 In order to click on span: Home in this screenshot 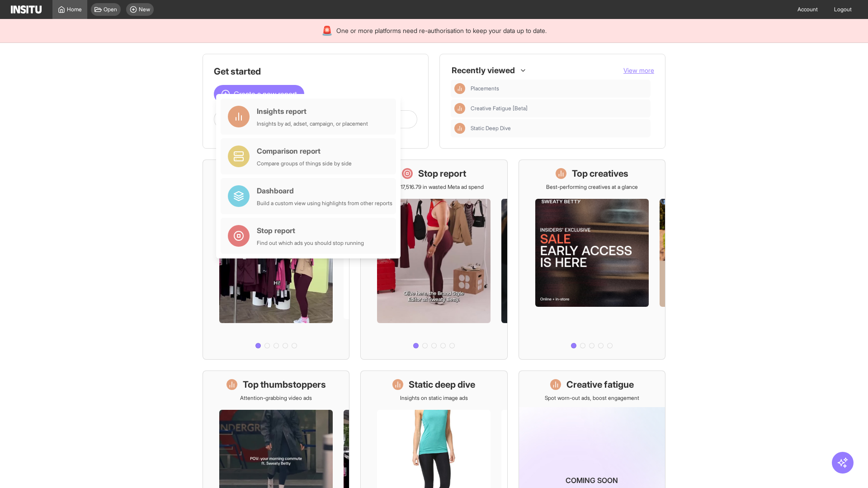, I will do `click(74, 9)`.